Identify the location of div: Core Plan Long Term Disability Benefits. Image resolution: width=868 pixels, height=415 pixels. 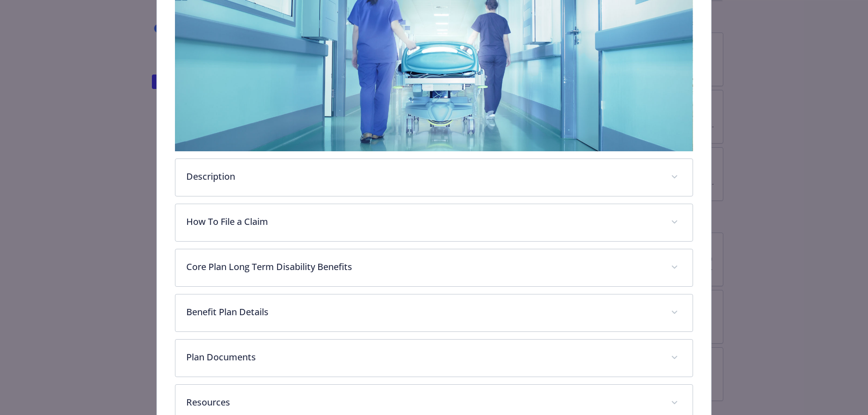
(434, 268).